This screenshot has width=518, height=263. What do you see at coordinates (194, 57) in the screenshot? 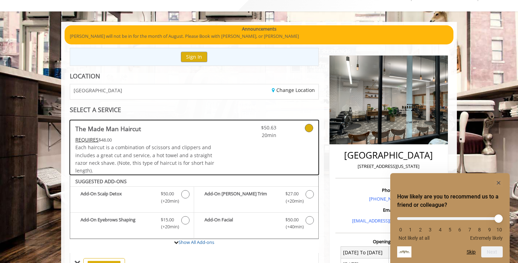
I see `button: Sign In` at bounding box center [194, 57].